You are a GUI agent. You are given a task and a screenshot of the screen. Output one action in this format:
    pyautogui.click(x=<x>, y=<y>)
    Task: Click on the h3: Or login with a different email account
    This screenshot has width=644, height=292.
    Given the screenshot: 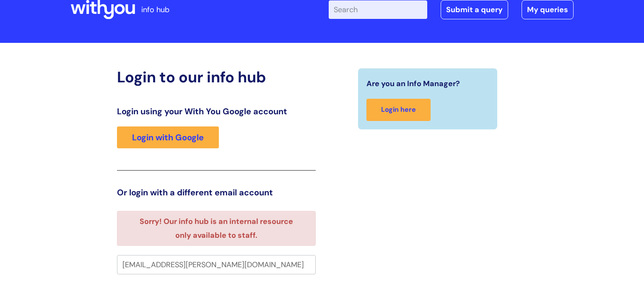 What is the action you would take?
    pyautogui.click(x=216, y=193)
    